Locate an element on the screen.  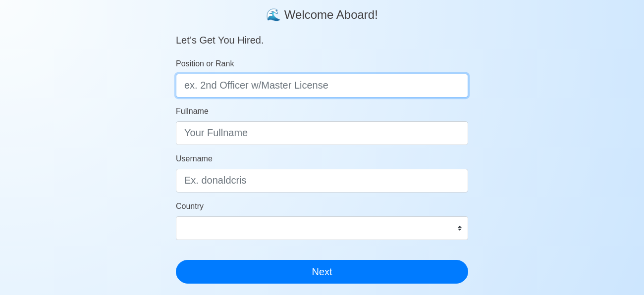
span: Fullname is located at coordinates (192, 111).